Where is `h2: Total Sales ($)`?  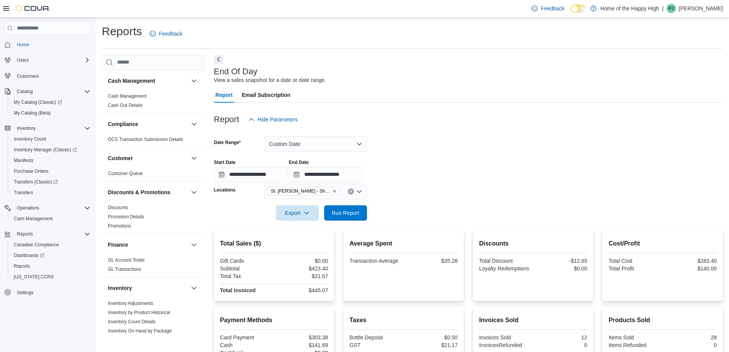
h2: Total Sales ($) is located at coordinates (274, 243).